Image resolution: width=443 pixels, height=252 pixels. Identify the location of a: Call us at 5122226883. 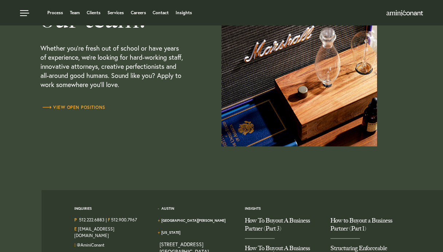
(92, 220).